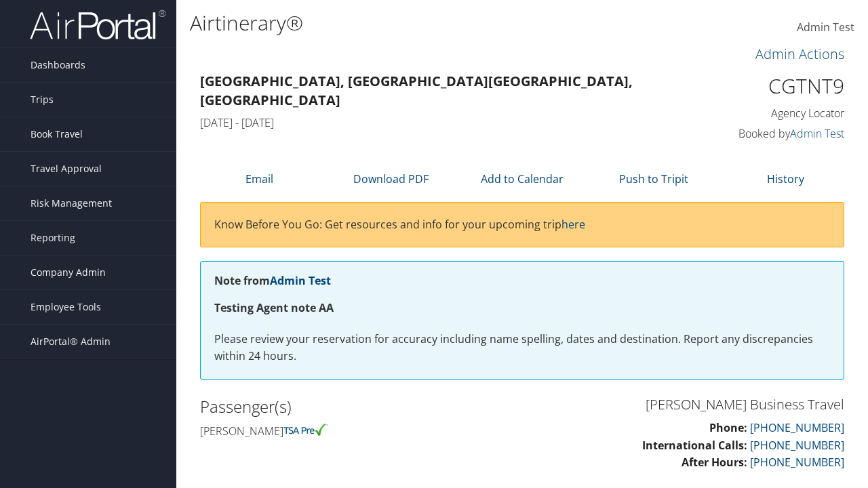 This screenshot has height=488, width=868. I want to click on strong: International Calls:, so click(695, 446).